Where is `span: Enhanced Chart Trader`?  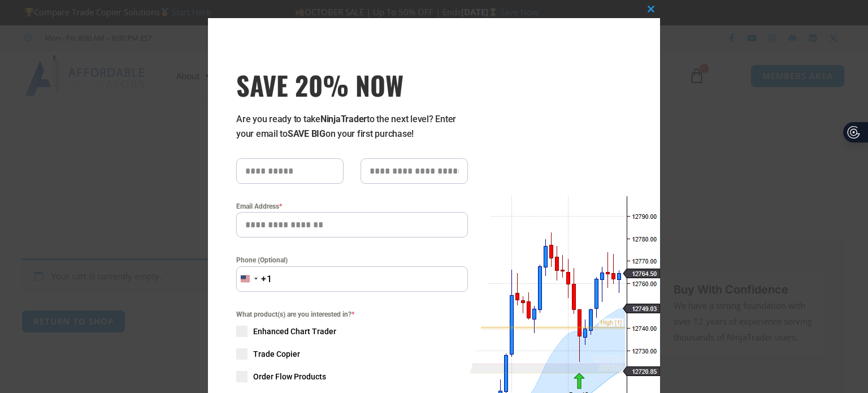
span: Enhanced Chart Trader is located at coordinates (294, 331).